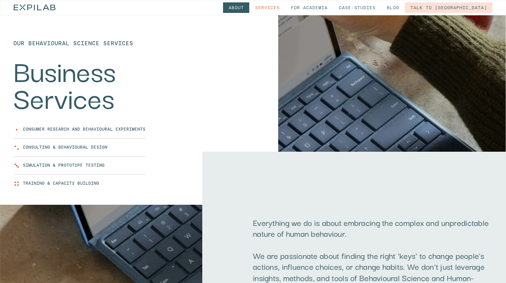  I want to click on a: Consulting & Behavioural Design, so click(65, 147).